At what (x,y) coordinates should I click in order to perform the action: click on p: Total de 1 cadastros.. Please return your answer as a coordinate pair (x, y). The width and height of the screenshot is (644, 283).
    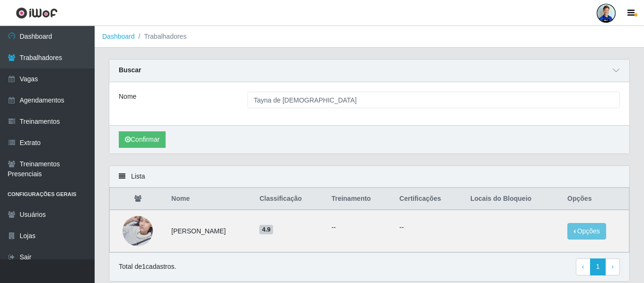
    Looking at the image, I should click on (147, 266).